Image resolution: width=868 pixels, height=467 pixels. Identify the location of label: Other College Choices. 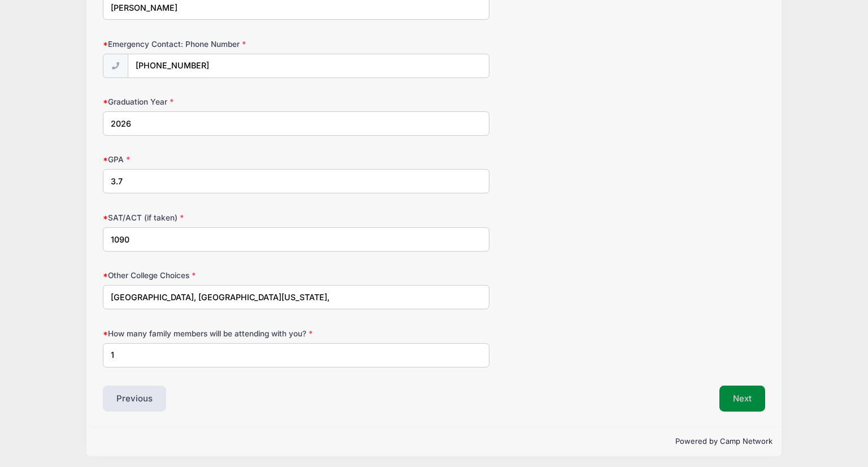
(213, 275).